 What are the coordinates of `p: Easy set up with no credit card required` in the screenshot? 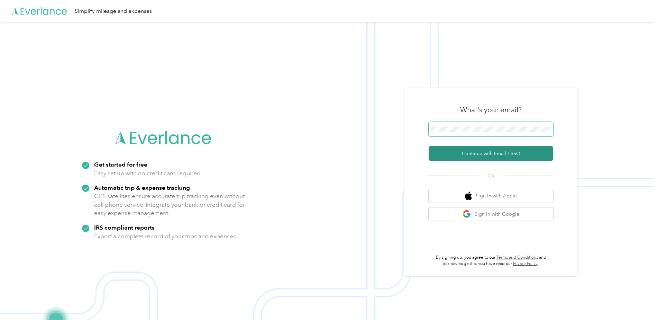 It's located at (147, 173).